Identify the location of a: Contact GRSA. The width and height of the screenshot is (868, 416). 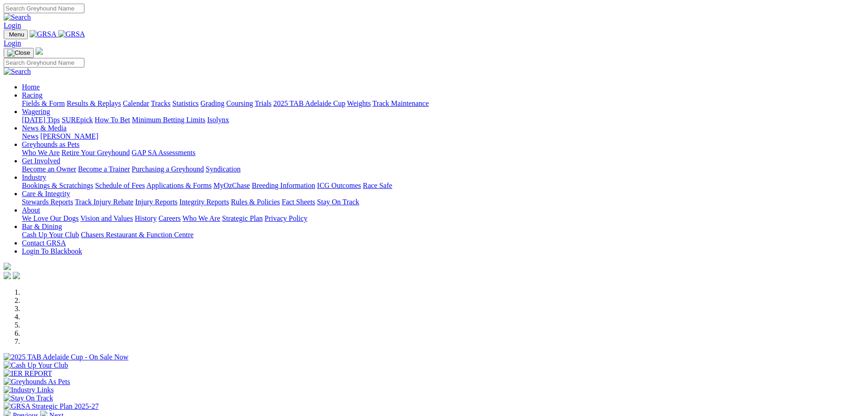
(44, 242).